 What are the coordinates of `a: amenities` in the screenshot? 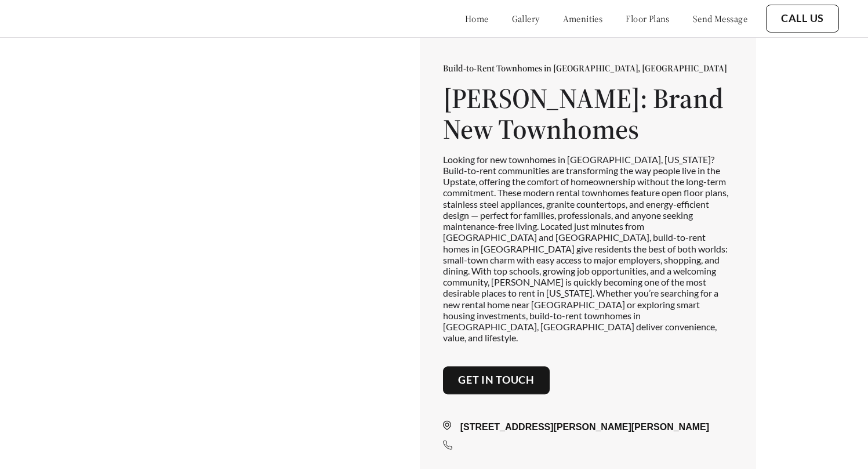 It's located at (583, 19).